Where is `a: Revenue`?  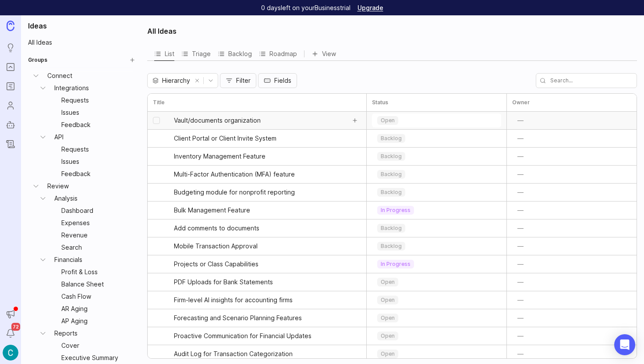
a: Revenue is located at coordinates (92, 235).